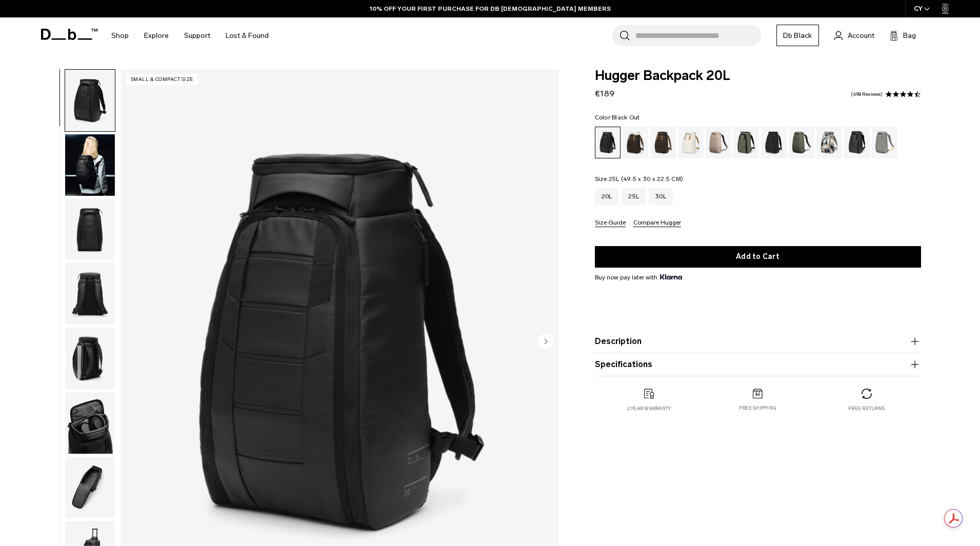 The width and height of the screenshot is (980, 546). Describe the element at coordinates (646, 179) in the screenshot. I see `span: 25L (49.5 x 30 x 22.5 CM)` at that location.